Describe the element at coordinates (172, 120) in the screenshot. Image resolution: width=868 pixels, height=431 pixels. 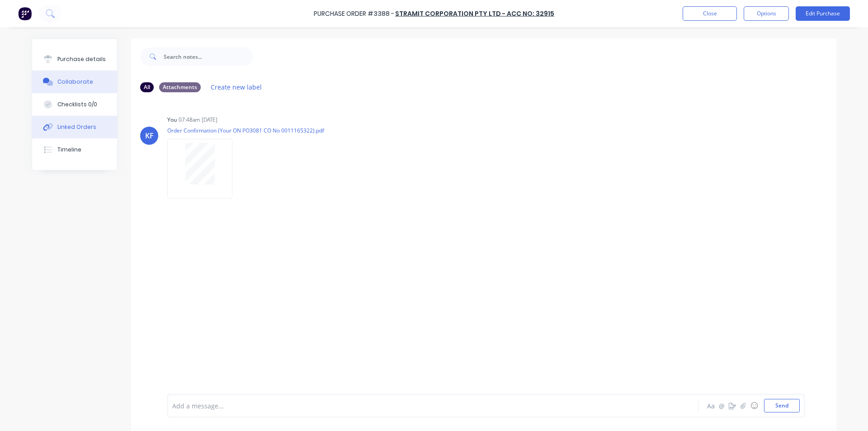
I see `div: You` at that location.